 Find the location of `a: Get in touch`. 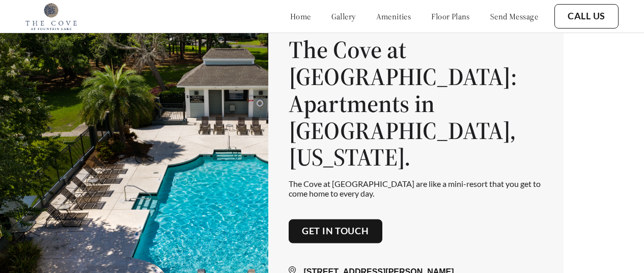

a: Get in touch is located at coordinates (336, 231).